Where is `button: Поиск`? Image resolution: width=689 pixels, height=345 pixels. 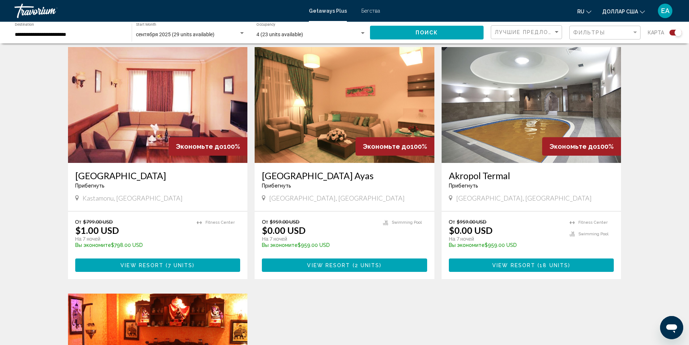
button: Поиск is located at coordinates (427, 32).